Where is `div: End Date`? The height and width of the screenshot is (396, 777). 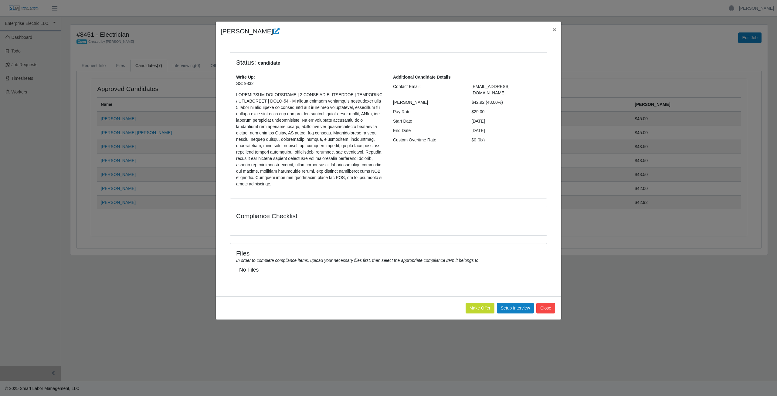
div: End Date is located at coordinates (427, 130).